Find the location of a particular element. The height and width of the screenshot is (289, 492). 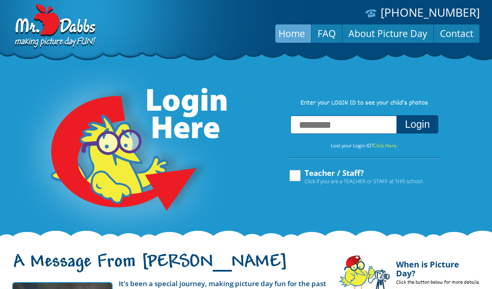

a: FAQ is located at coordinates (326, 33).